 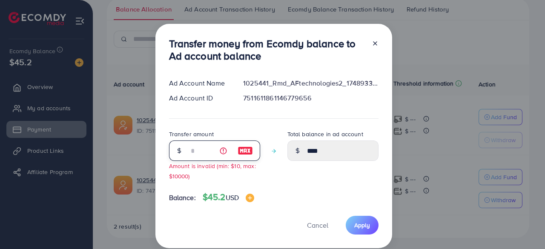 What do you see at coordinates (182, 197) in the screenshot?
I see `span: Balance:` at bounding box center [182, 197].